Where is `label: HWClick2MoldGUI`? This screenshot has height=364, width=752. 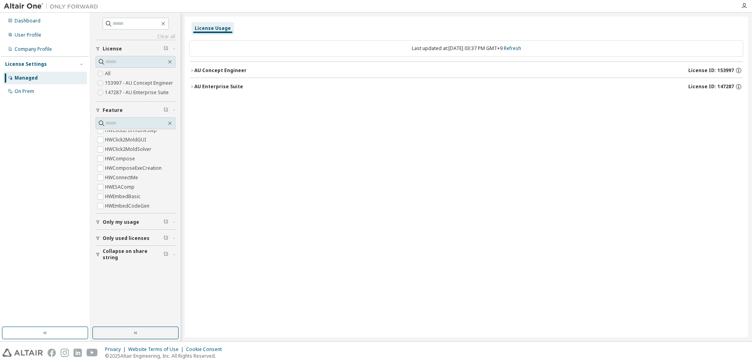
label: HWClick2MoldGUI is located at coordinates (126, 140).